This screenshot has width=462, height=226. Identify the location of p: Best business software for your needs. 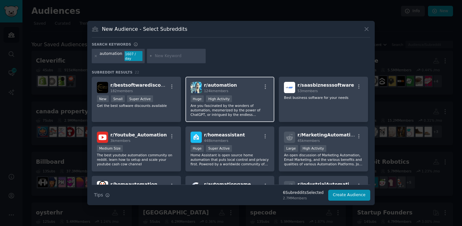
(323, 98).